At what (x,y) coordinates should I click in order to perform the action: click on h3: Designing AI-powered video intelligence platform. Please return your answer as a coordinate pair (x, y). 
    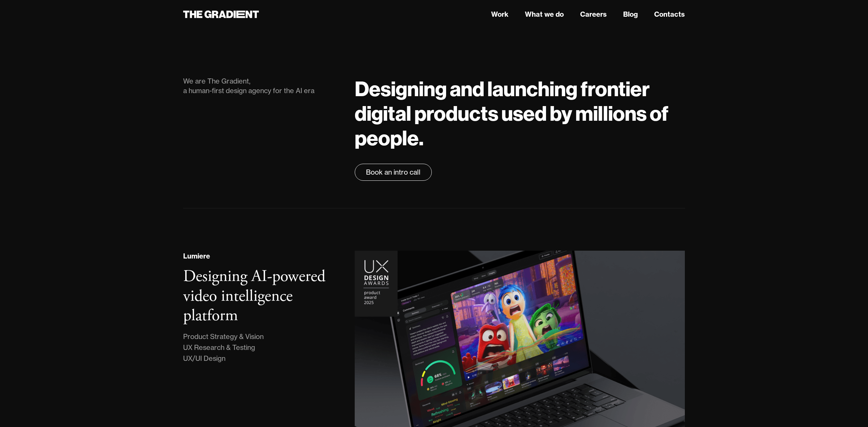
    Looking at the image, I should click on (254, 296).